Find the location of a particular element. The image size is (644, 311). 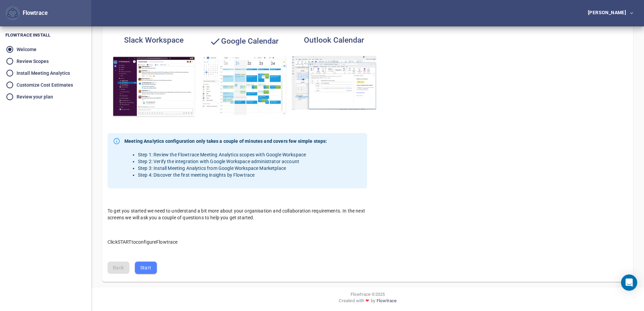

li: Step 1: Review the Flowtrace Meeting Analytics scopes with Google Workspace is located at coordinates (233, 155).